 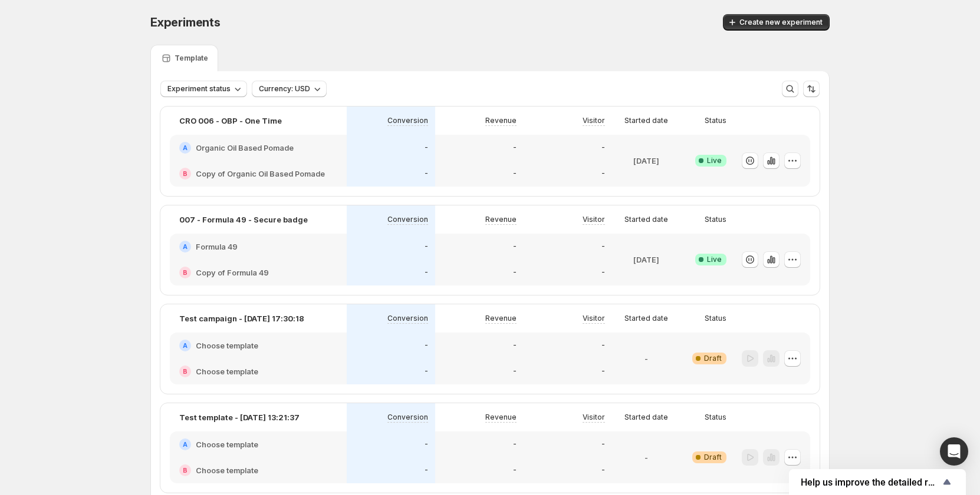 What do you see at coordinates (781, 22) in the screenshot?
I see `span: Create new experiment` at bounding box center [781, 22].